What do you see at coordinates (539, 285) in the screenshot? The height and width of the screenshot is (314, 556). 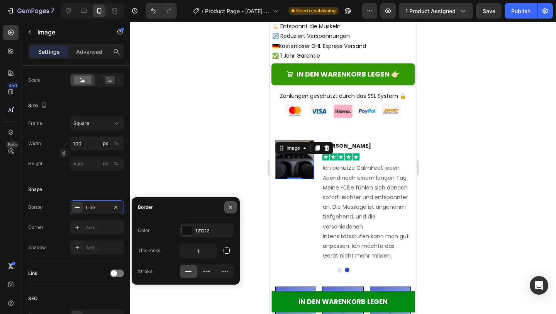 I see `div: Open Intercom Messenger` at bounding box center [539, 285].